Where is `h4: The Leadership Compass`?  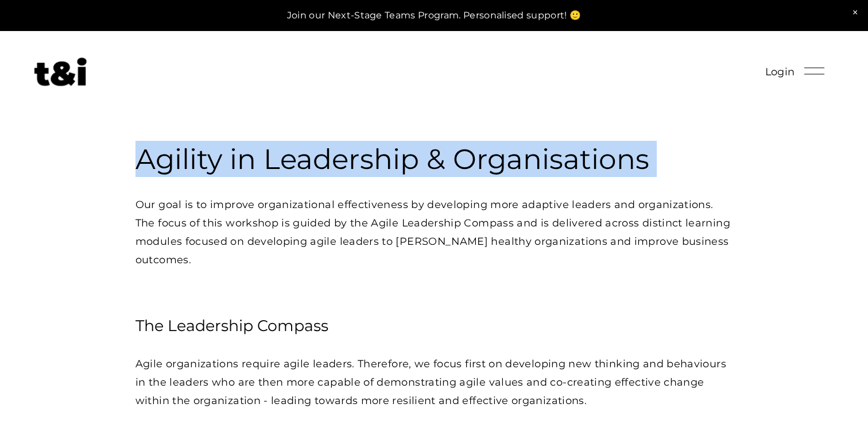
h4: The Leadership Compass is located at coordinates (434, 326).